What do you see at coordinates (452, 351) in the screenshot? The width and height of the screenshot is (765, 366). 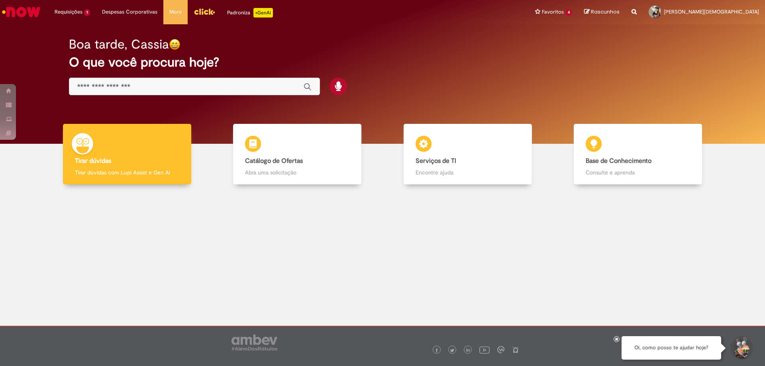 I see `img: logo_footer_twitter.png` at bounding box center [452, 351].